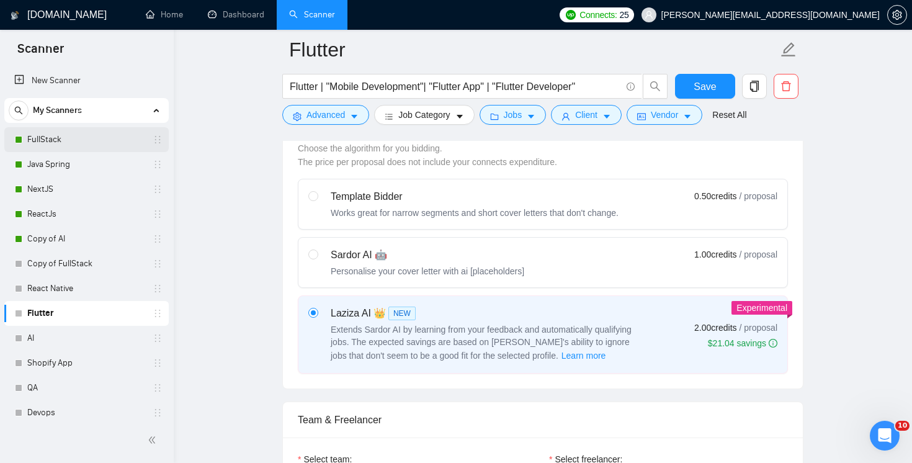  What do you see at coordinates (598, 15) in the screenshot?
I see `span: Connects:` at bounding box center [598, 15].